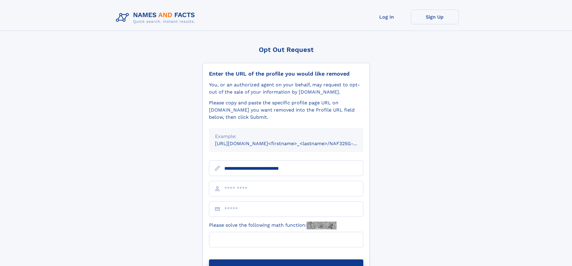 The width and height of the screenshot is (572, 266). I want to click on img: Logo Names and Facts, so click(157, 18).